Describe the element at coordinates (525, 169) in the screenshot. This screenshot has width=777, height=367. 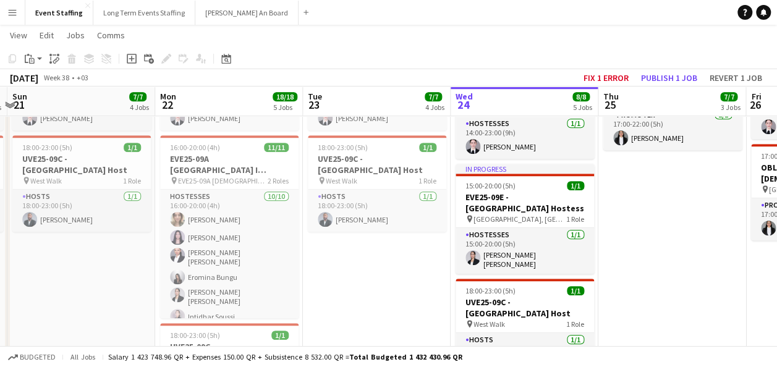
I see `div: In progress` at that location.